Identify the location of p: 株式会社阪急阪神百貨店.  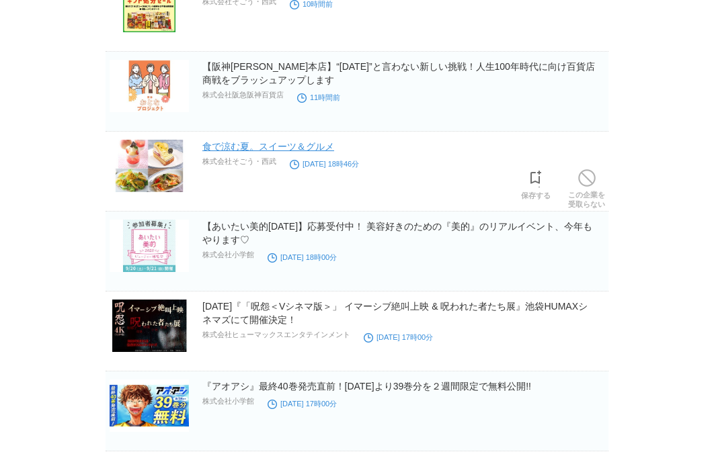
(243, 95).